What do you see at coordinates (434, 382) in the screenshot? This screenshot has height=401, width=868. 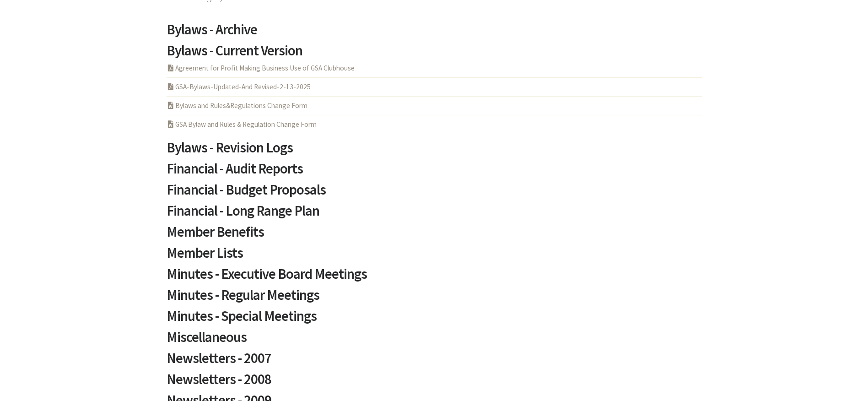 I see `h2: Newsletters - 2008` at bounding box center [434, 382].